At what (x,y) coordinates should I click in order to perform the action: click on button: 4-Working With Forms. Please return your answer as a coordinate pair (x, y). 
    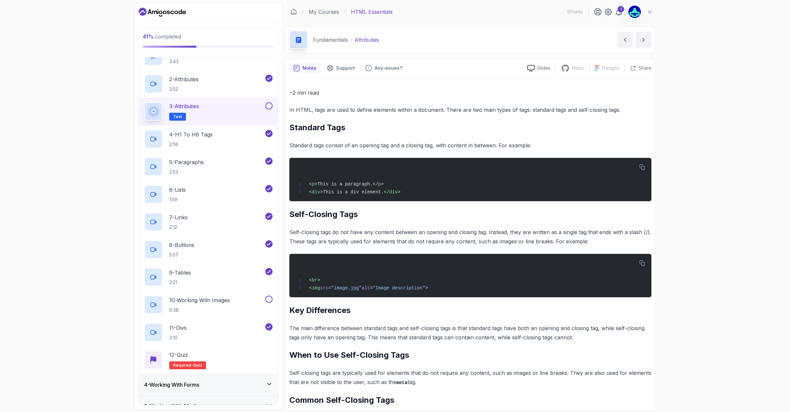
    Looking at the image, I should click on (208, 385).